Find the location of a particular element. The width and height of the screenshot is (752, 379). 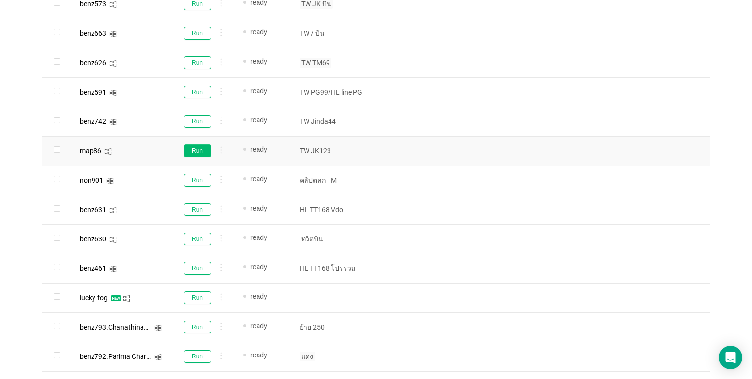

div: lucky-fog is located at coordinates (94, 298).